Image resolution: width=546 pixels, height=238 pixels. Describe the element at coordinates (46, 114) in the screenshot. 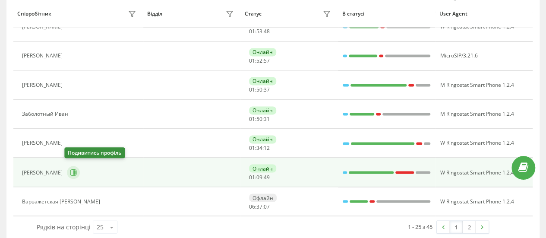

I see `div: Заболотный Иван` at that location.